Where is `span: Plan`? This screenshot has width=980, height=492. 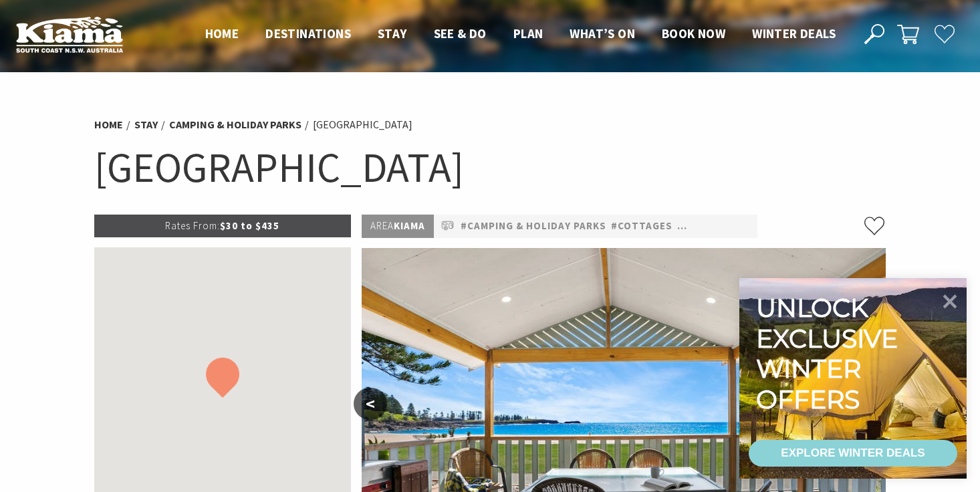 span: Plan is located at coordinates (528, 33).